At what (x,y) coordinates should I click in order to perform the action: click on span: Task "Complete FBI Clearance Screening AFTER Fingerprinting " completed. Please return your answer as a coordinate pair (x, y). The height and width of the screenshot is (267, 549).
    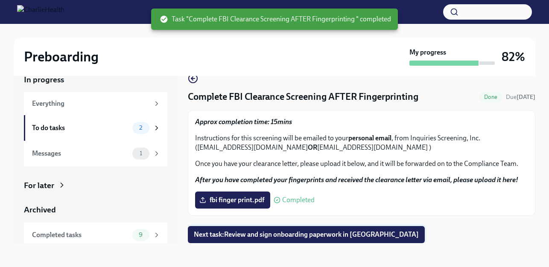
    Looking at the image, I should click on (276, 19).